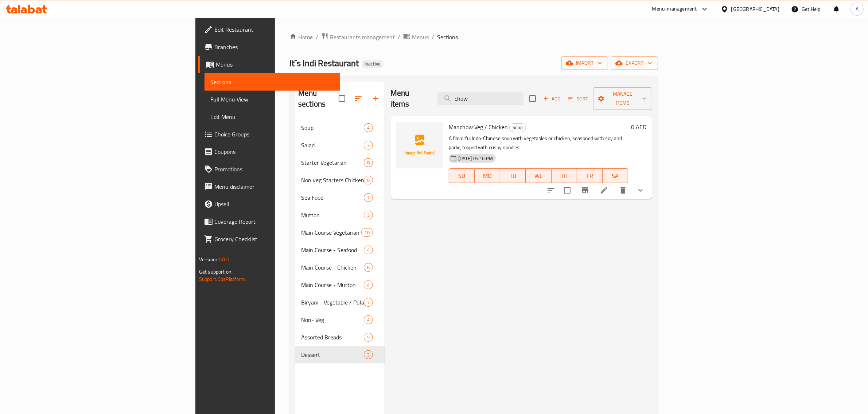 This screenshot has width=868, height=414. Describe the element at coordinates (622, 99) in the screenshot. I see `button: Manage items` at that location.